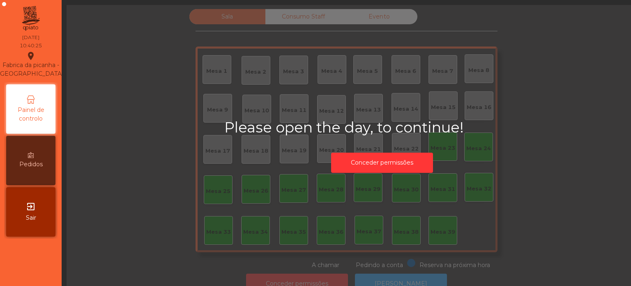 This screenshot has height=286, width=631. What do you see at coordinates (31, 56) in the screenshot?
I see `i: location_on` at bounding box center [31, 56].